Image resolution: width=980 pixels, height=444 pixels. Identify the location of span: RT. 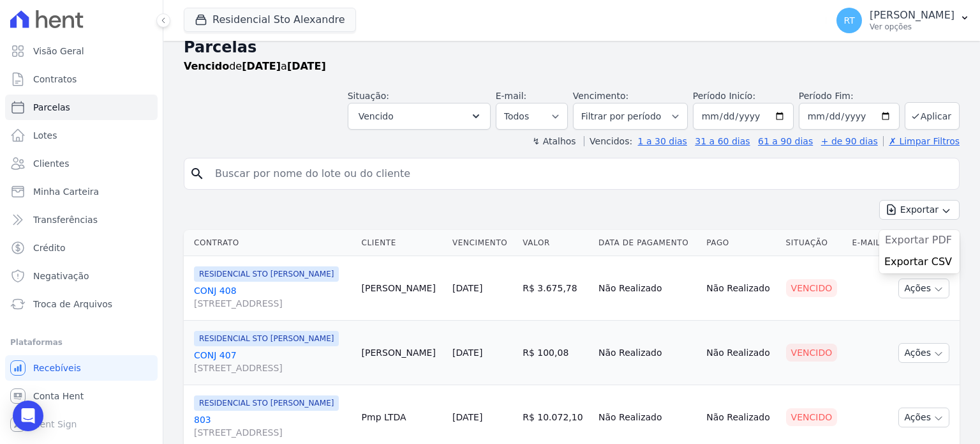
(849, 21).